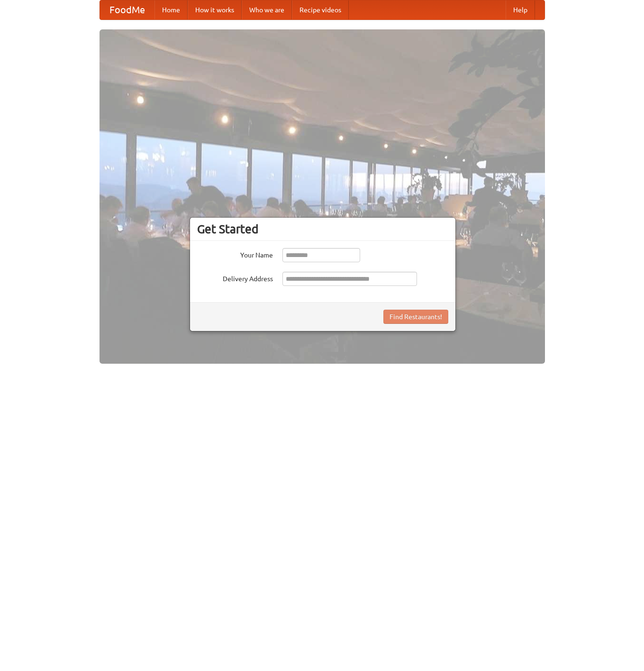  Describe the element at coordinates (416, 317) in the screenshot. I see `button: Find Restaurants!` at that location.